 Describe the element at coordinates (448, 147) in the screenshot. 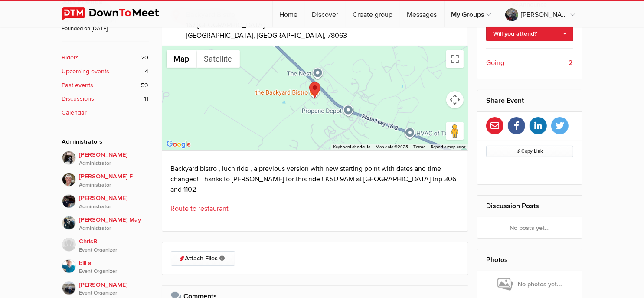

I see `a: Report a map error` at that location.